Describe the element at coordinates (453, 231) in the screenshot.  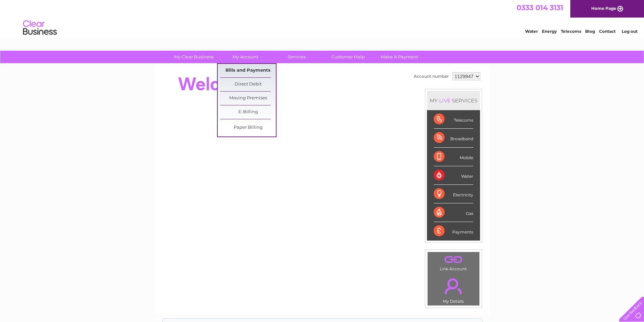
I see `div: Payments` at that location.